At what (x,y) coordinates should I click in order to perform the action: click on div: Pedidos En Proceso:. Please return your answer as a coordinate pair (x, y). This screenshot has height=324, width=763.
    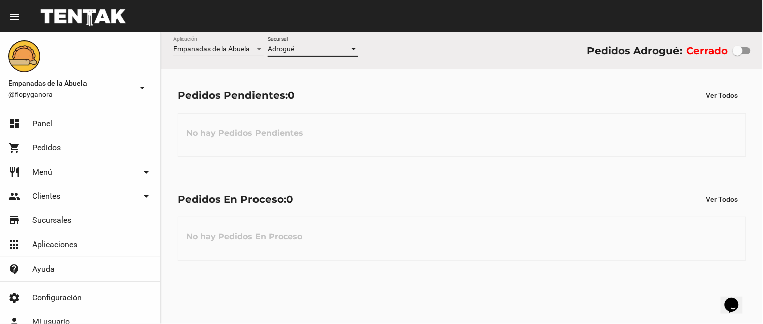
    Looking at the image, I should click on (235, 199).